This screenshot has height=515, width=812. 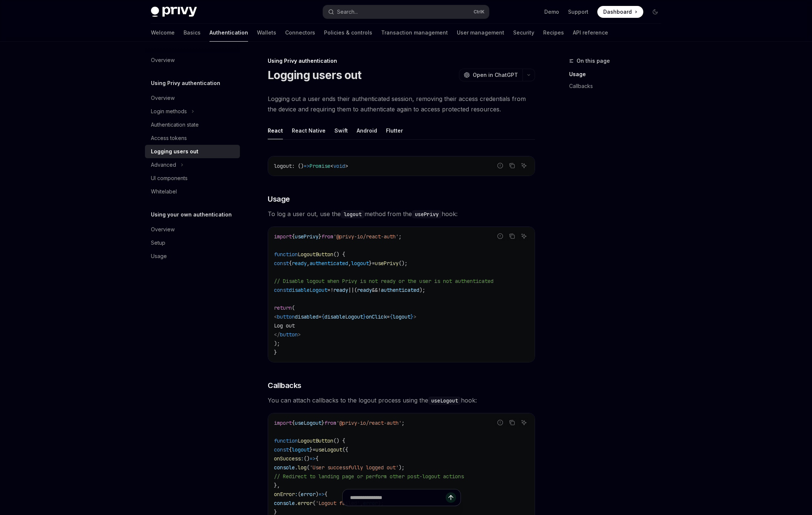 What do you see at coordinates (344, 317) in the screenshot?
I see `span: disableLogout` at bounding box center [344, 317].